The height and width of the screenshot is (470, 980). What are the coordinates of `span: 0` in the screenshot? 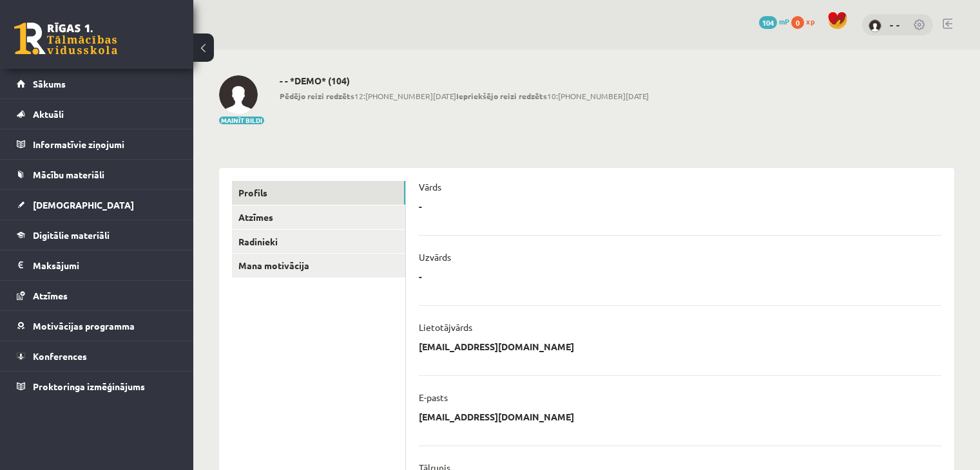 It's located at (798, 23).